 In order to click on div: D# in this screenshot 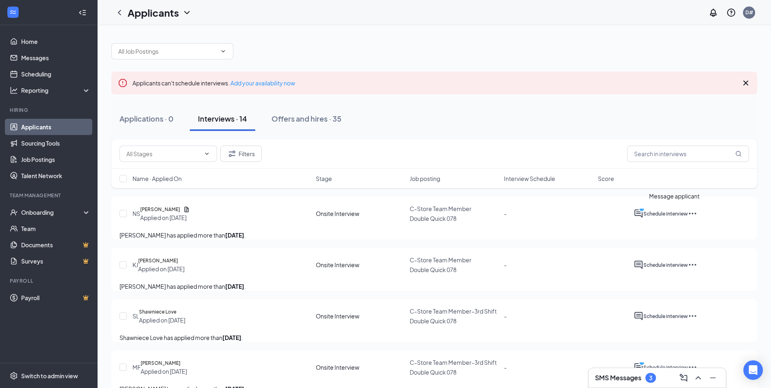, I will do `click(749, 12)`.